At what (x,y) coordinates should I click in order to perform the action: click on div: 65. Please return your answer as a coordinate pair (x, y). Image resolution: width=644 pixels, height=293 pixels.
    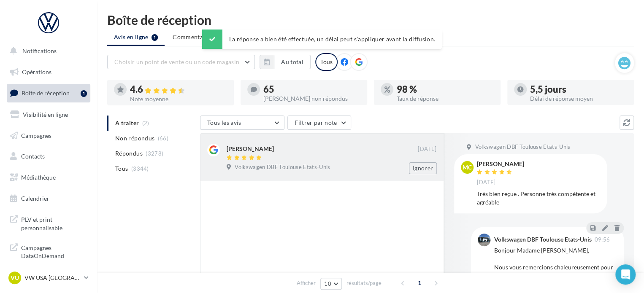
    Looking at the image, I should click on (312, 90).